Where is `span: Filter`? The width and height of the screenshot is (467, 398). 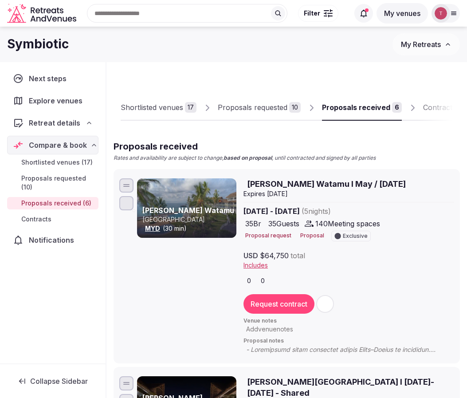 span: Filter is located at coordinates (312, 13).